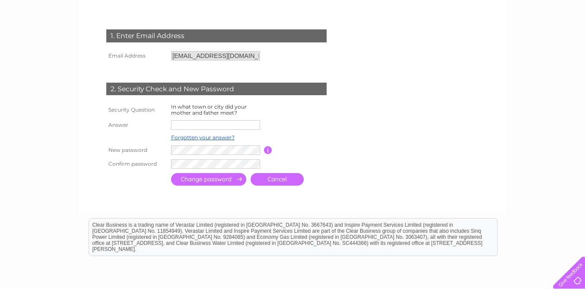 Image resolution: width=585 pixels, height=289 pixels. I want to click on th: Security Question, so click(137, 110).